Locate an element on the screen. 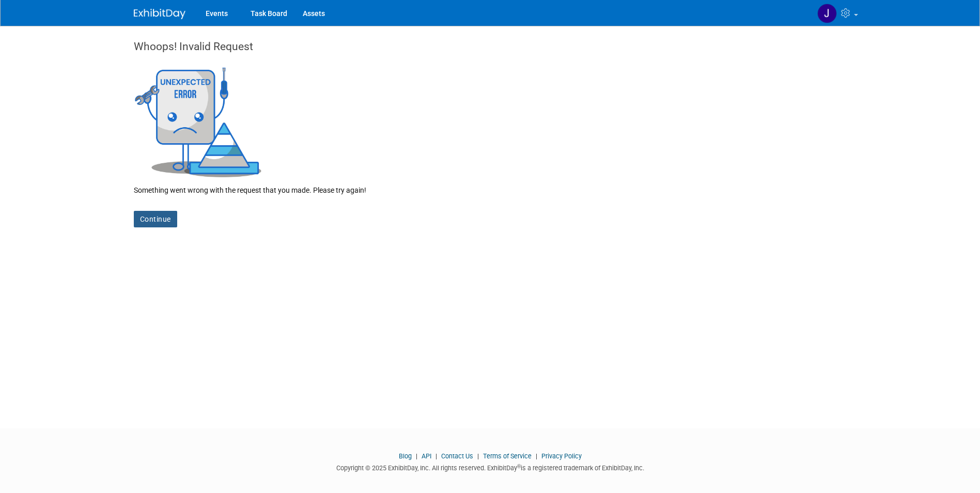 The width and height of the screenshot is (980, 493). div: Something went wrong with the request that you made. Please try again! is located at coordinates (490, 186).